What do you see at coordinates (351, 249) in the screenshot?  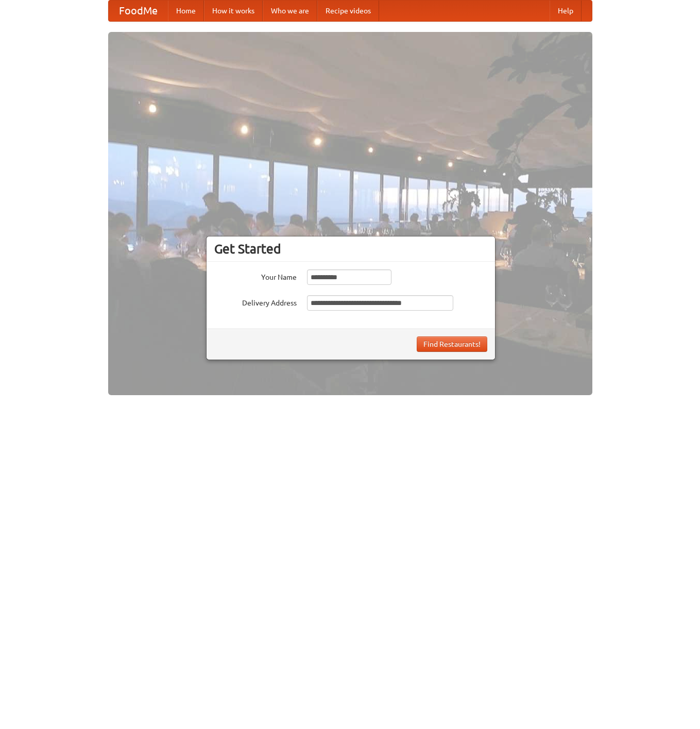 I see `h3: Get Started` at bounding box center [351, 249].